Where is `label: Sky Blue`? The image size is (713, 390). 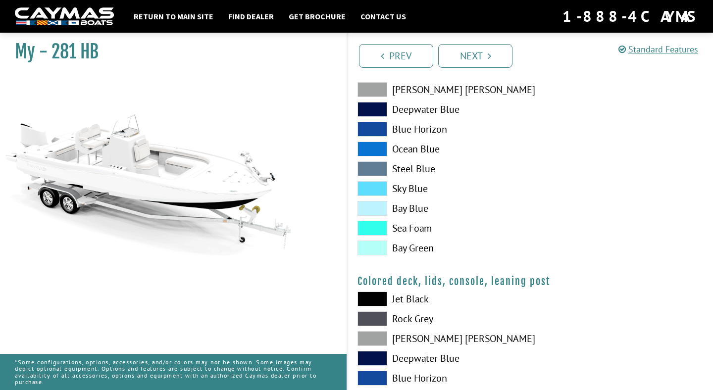
label: Sky Blue is located at coordinates (439, 189).